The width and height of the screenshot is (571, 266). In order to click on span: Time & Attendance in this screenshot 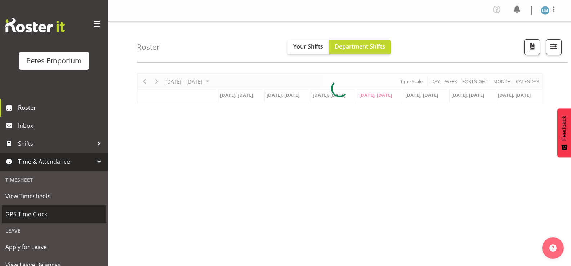, I will do `click(56, 162)`.